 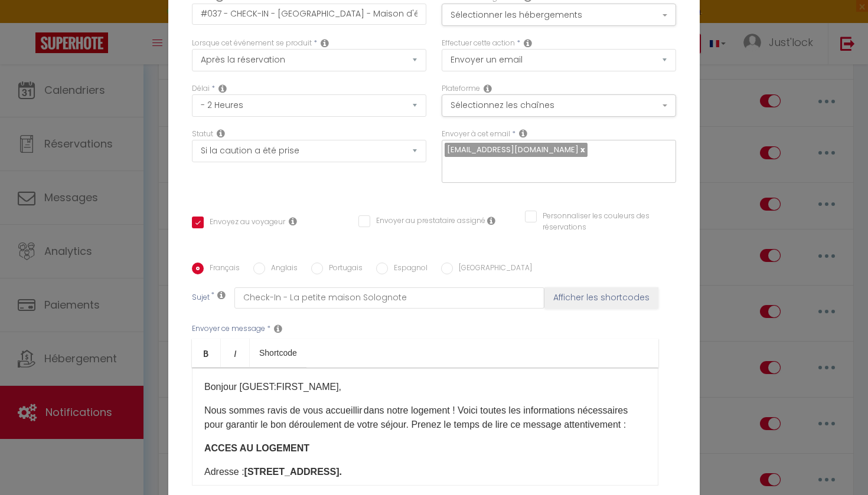 What do you see at coordinates (202, 134) in the screenshot?
I see `label: Statut` at bounding box center [202, 134].